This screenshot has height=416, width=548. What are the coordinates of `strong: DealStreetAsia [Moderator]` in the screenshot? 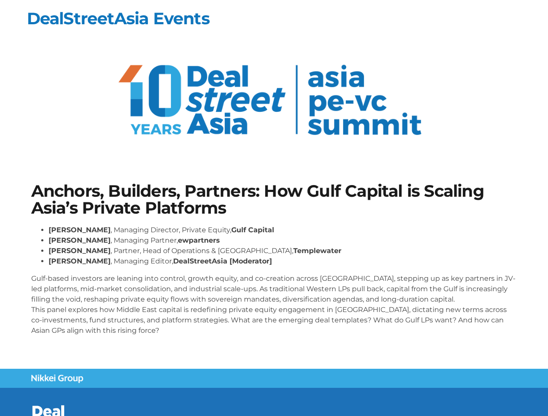 It's located at (222, 261).